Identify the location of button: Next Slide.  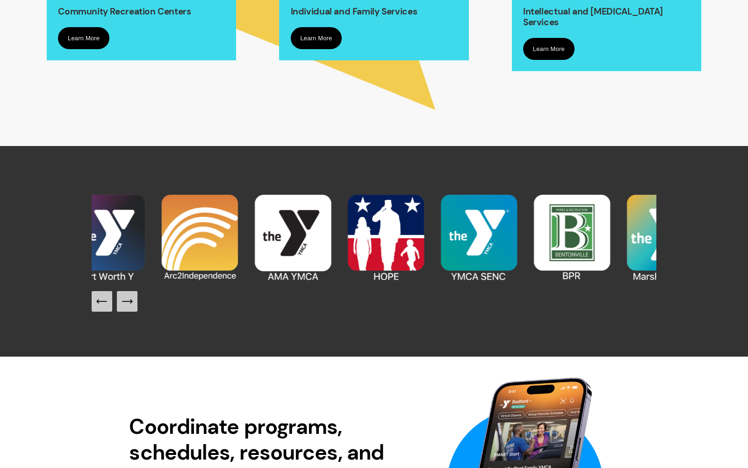
(127, 301).